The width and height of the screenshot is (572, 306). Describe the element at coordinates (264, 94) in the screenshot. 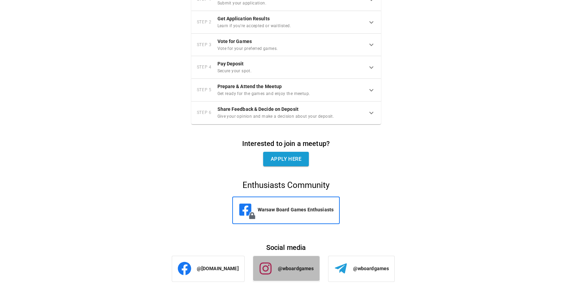

I see `span: Get ready for the games and enjoy the meetup.` at that location.